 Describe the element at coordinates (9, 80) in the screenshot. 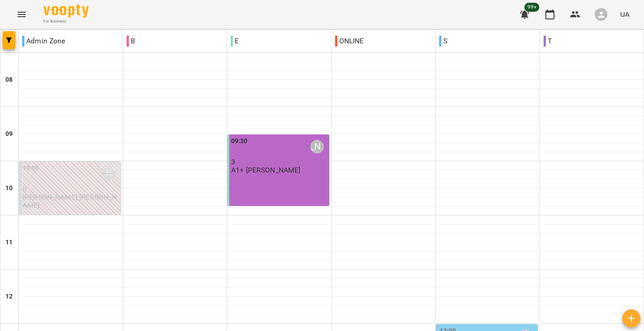

I see `h6: 08` at that location.